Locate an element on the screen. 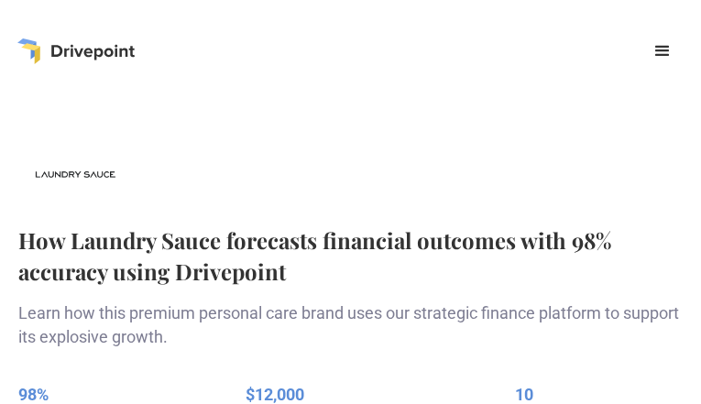  div: menu is located at coordinates (663, 51).